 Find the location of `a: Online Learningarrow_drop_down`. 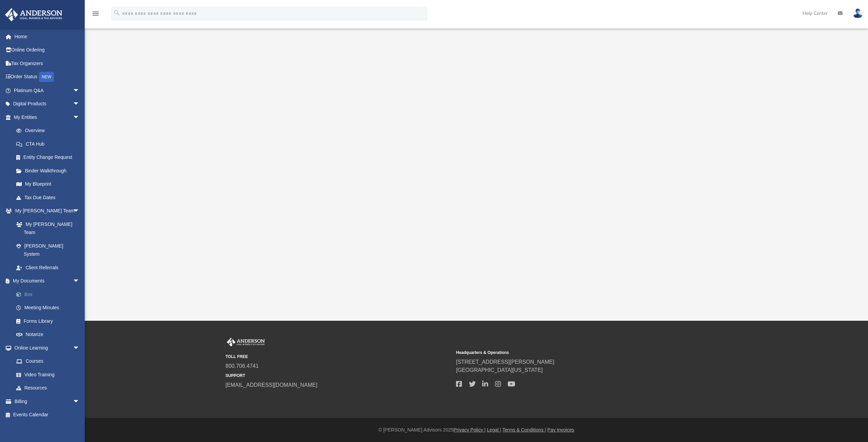

a: Online Learningarrow_drop_down is located at coordinates (46, 348).